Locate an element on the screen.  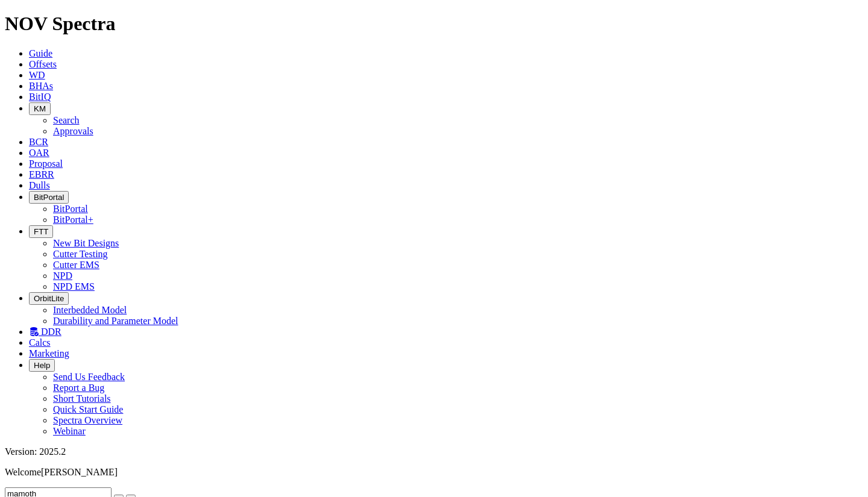
span: Help is located at coordinates (42, 365).